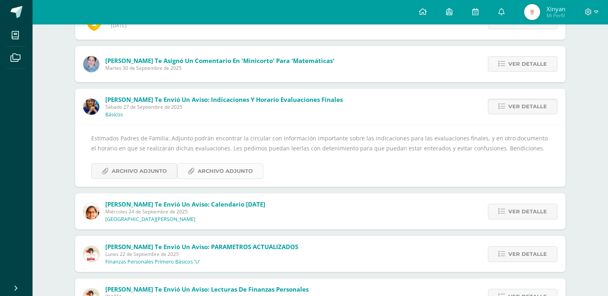 The image size is (608, 296). What do you see at coordinates (91, 64) in the screenshot?
I see `img: 044c0162fa7e0f0b4b3ccbd14fd12260.png` at bounding box center [91, 64].